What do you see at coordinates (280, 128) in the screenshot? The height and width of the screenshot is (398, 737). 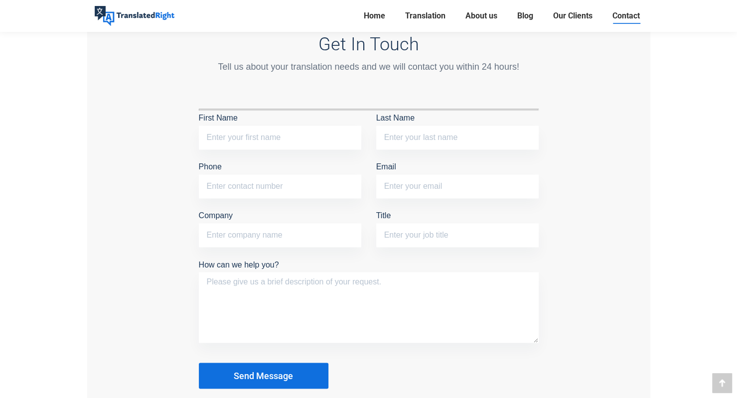 I see `label: First Name` at bounding box center [280, 128].